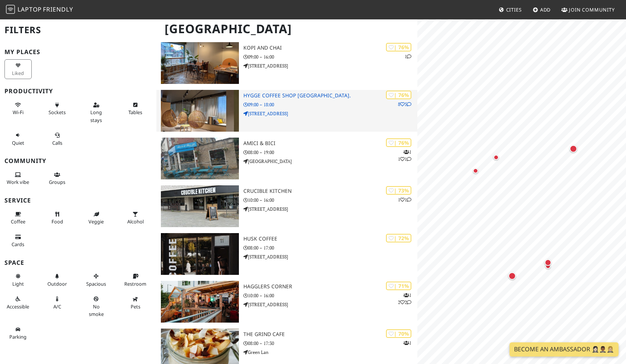  Describe the element at coordinates (18, 178) in the screenshot. I see `button: Work vibe` at that location.